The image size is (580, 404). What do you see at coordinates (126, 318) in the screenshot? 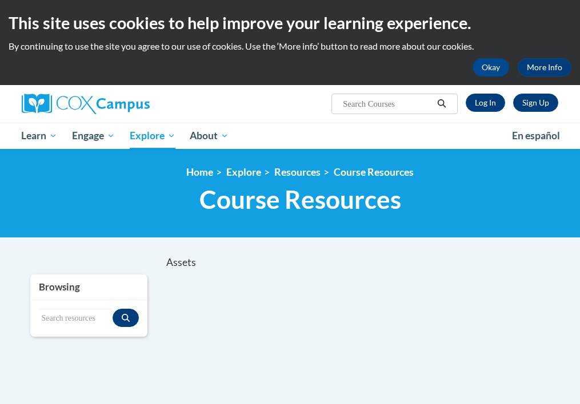
I see `button: Search resources` at bounding box center [126, 318].